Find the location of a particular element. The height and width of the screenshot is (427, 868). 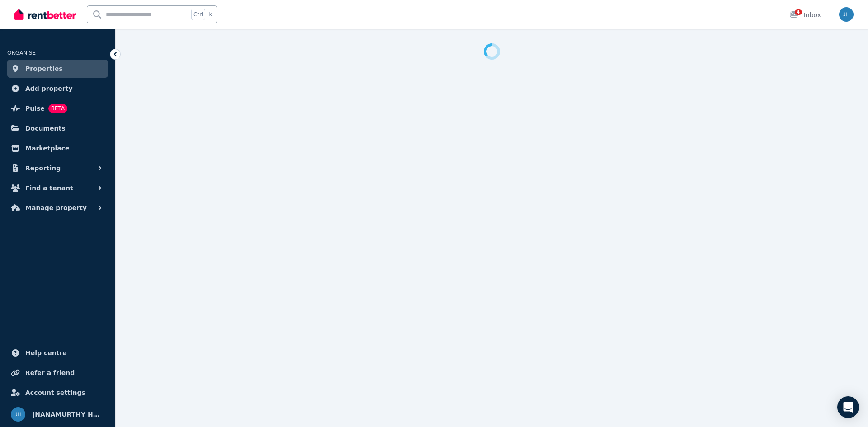

div: Open Intercom Messenger is located at coordinates (848, 407).